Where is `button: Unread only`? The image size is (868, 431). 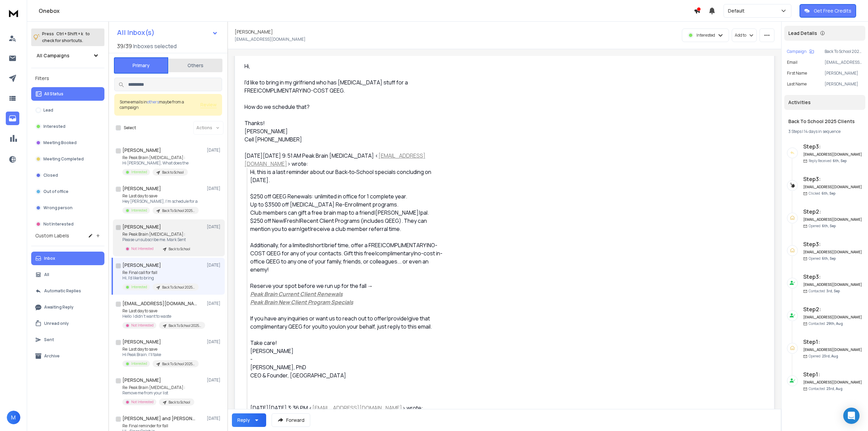 button: Unread only is located at coordinates (68, 324).